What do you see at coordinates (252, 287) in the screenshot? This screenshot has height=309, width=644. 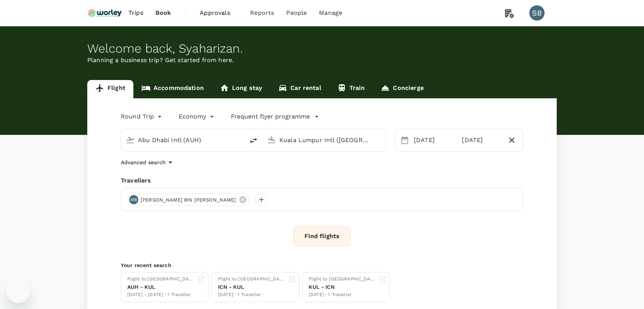 I see `div: ICN - KUL` at bounding box center [252, 287].